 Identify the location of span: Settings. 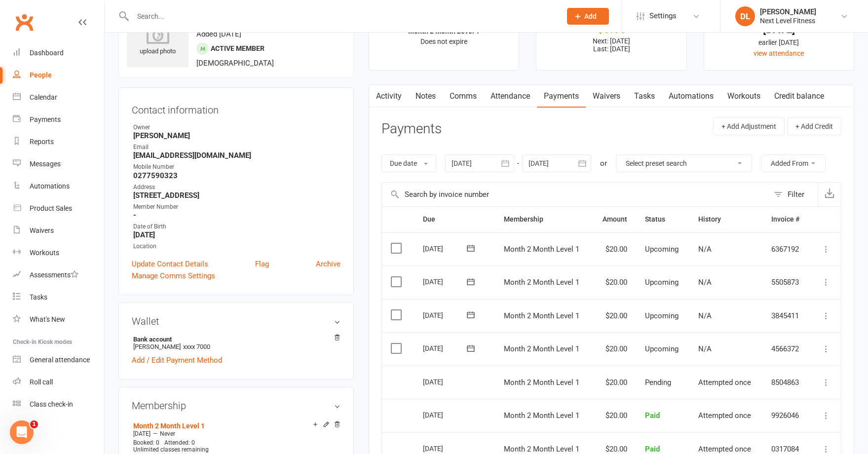
(663, 16).